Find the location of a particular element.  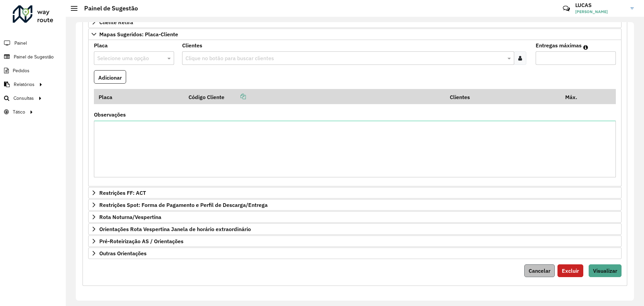

font: Mapas Sugeridos: Placa-Cliente is located at coordinates (138, 34).